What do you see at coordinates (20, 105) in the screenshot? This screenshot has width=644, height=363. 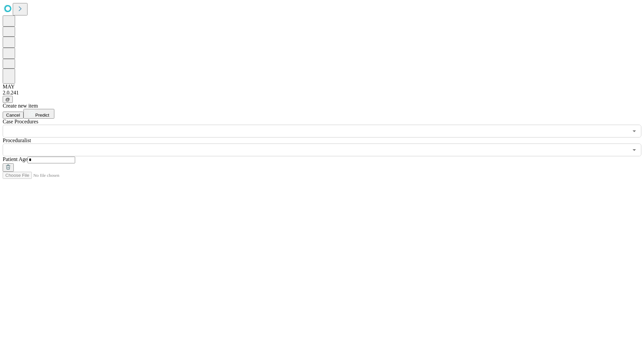 I see `span: Create new item` at bounding box center [20, 105].